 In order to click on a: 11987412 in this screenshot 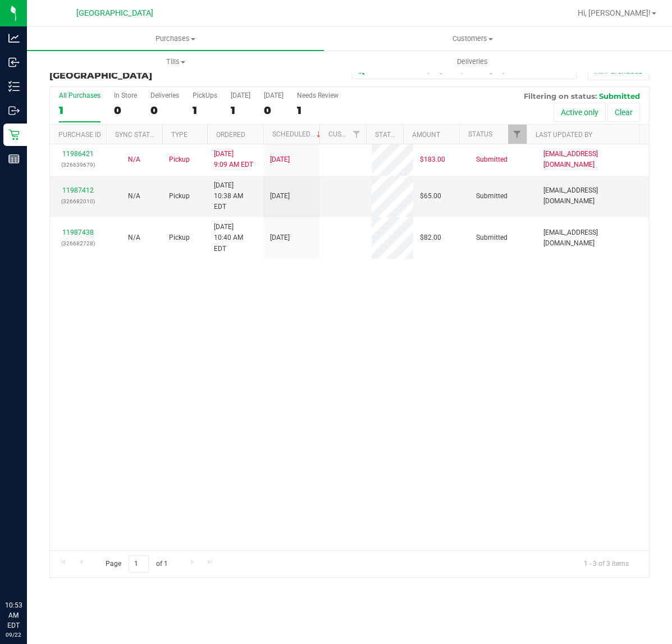, I will do `click(78, 190)`.